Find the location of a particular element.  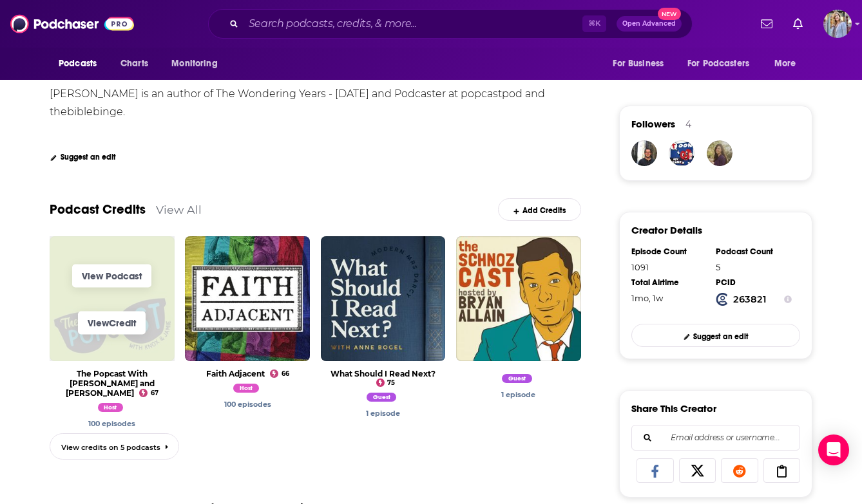

a: Share on X/Twitter is located at coordinates (698, 471).